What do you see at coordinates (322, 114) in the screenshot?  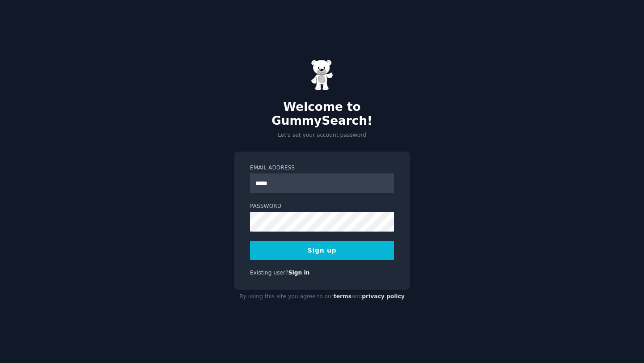 I see `h2: Welcome to GummySearch!` at bounding box center [322, 114].